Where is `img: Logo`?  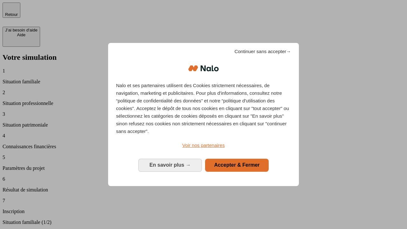 img: Logo is located at coordinates (204, 68).